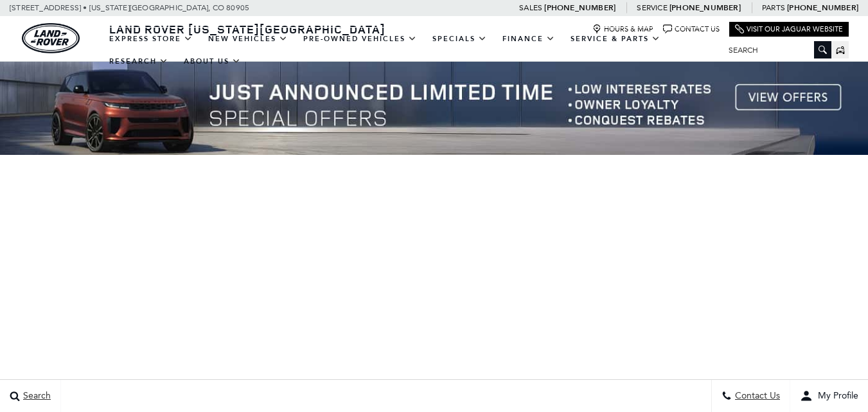 This screenshot has height=412, width=868. What do you see at coordinates (51, 38) in the screenshot?
I see `a: land-rover` at bounding box center [51, 38].